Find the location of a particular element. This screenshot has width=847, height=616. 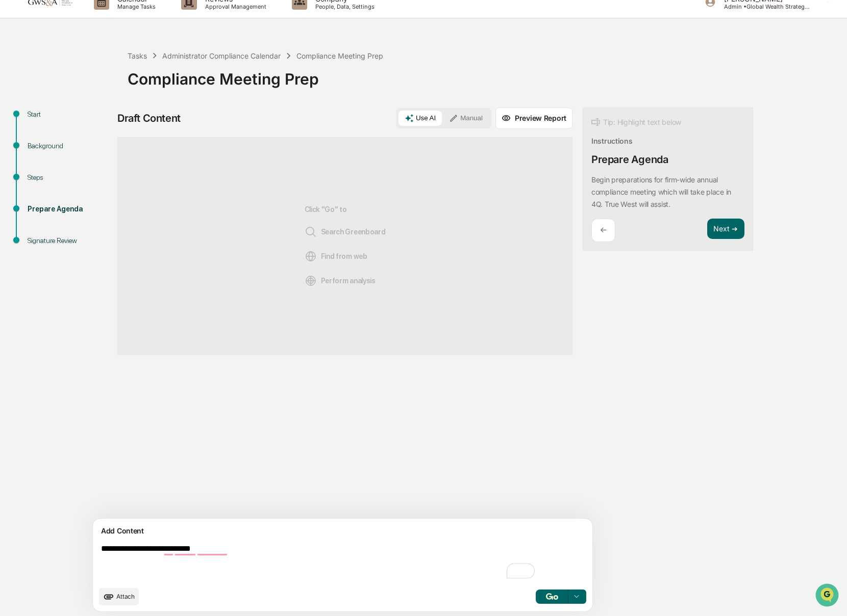

div: Start is located at coordinates (69, 114).